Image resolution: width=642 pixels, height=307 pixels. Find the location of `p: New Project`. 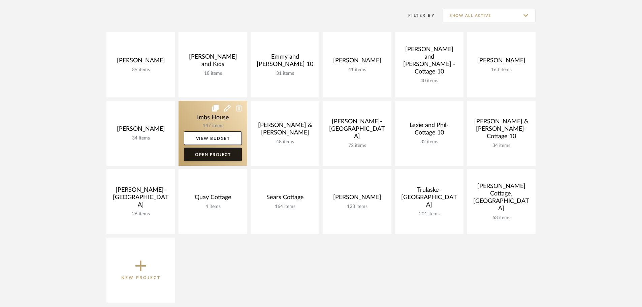

p: New Project is located at coordinates (141, 278).